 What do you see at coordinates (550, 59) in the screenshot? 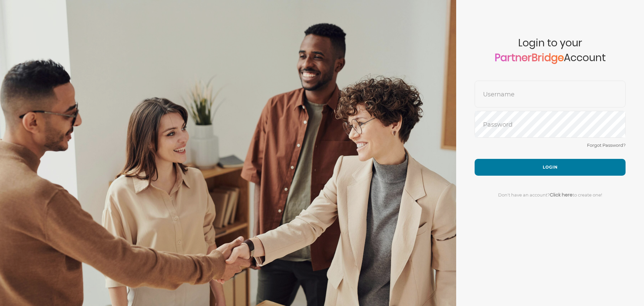
I see `span: Login to your Account` at bounding box center [550, 59].